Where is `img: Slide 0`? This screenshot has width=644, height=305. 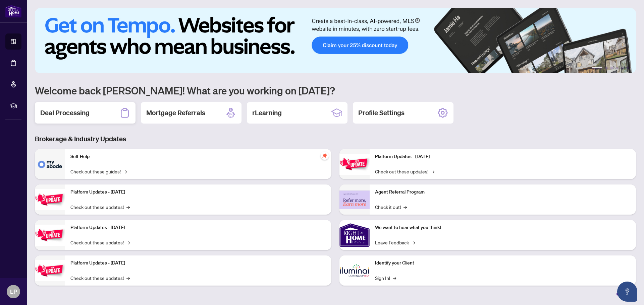
img: Slide 0 is located at coordinates (335, 40).